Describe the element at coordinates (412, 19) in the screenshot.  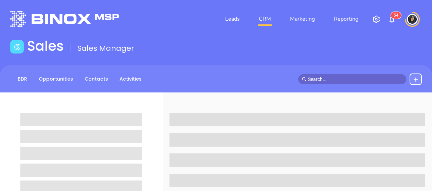
I see `img: user` at that location.